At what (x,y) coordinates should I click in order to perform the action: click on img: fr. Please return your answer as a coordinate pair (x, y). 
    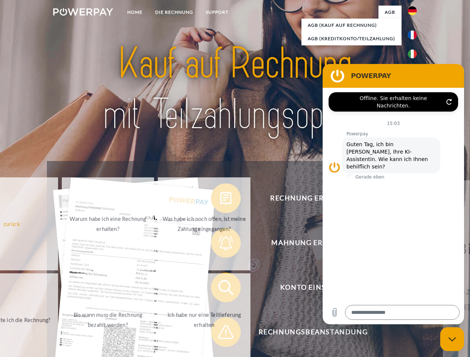
    Looking at the image, I should click on (412, 35).